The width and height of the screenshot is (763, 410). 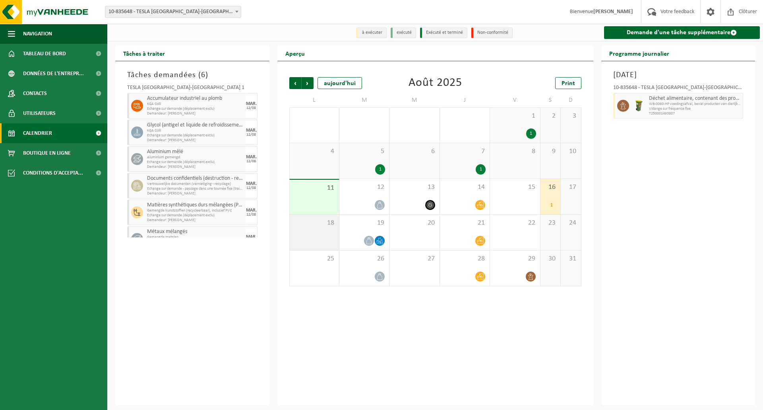 What do you see at coordinates (571, 151) in the screenshot?
I see `span: 10` at bounding box center [571, 151].